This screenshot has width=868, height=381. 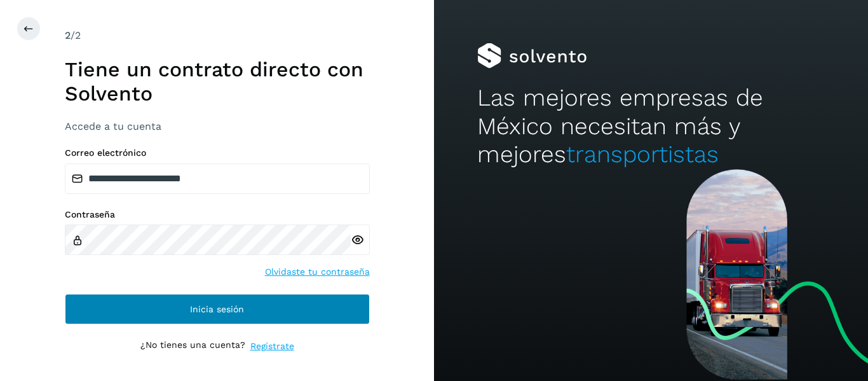 What do you see at coordinates (272, 346) in the screenshot?
I see `a: Regístrate` at bounding box center [272, 346].